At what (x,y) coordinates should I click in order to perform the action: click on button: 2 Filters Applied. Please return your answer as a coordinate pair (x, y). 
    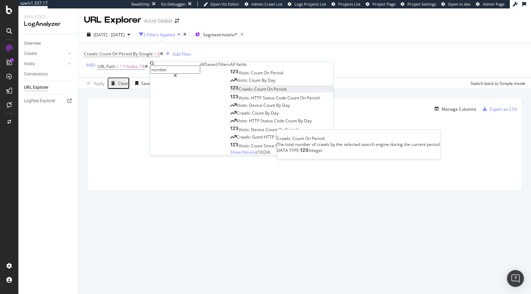
    Looking at the image, I should click on (161, 35).